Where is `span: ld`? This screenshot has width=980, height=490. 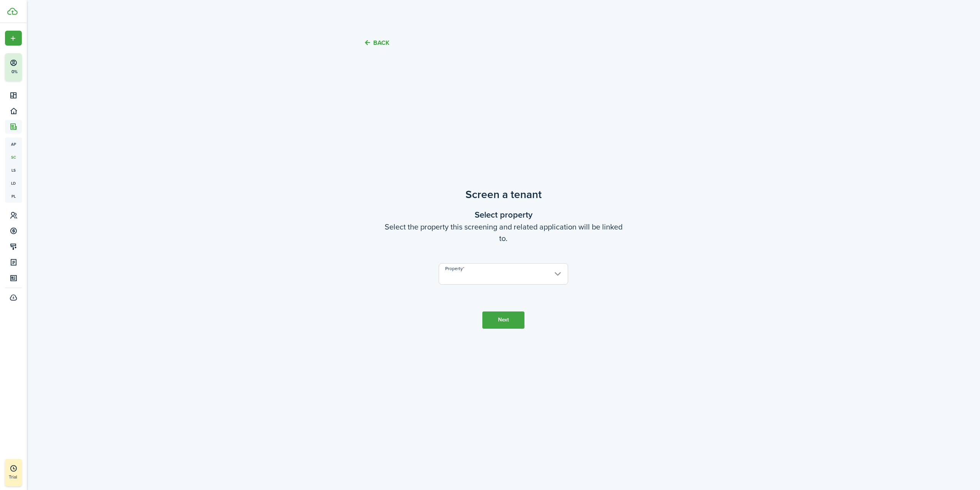
span: ld is located at coordinates (14, 184).